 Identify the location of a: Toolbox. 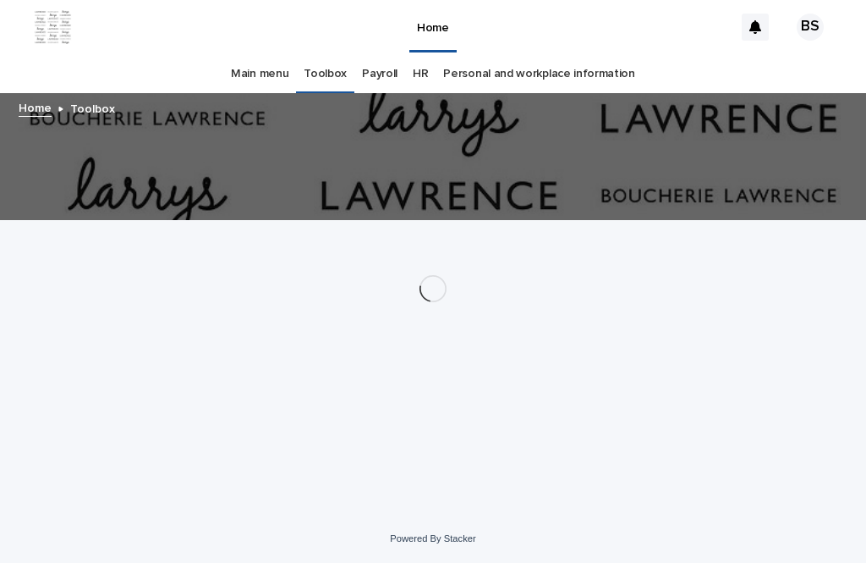
(325, 74).